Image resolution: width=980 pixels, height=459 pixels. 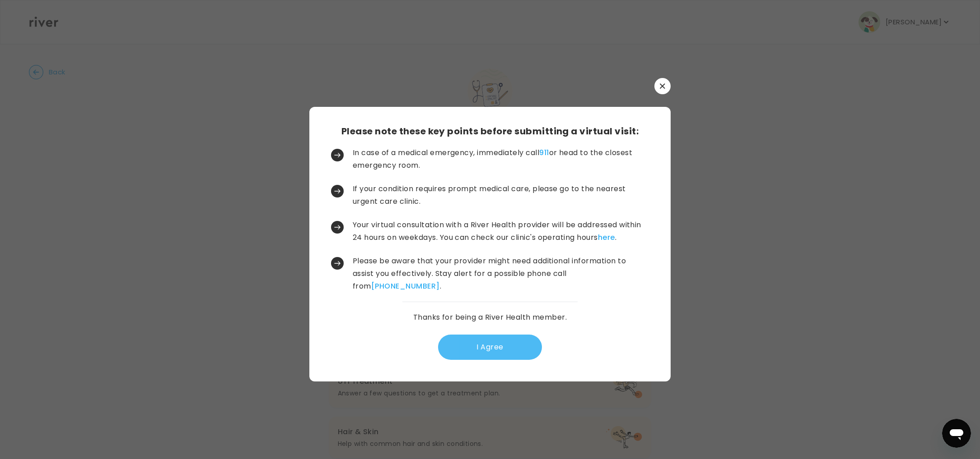 I want to click on p: If your condition requires prompt medical care, please go to the nearest urgent care clinic., so click(x=500, y=195).